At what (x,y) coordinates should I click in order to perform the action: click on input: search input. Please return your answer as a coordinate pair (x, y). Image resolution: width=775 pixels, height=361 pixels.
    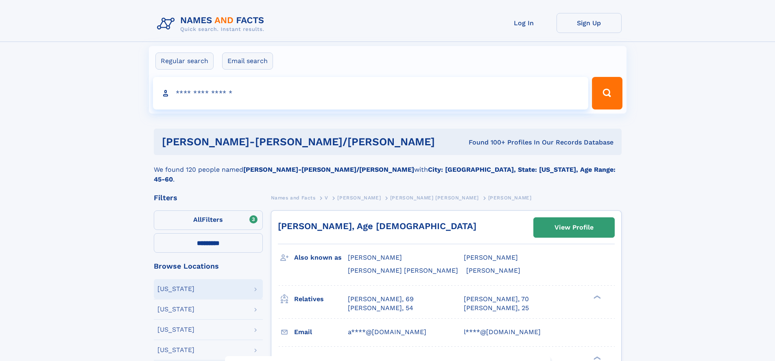
    Looking at the image, I should click on (370, 93).